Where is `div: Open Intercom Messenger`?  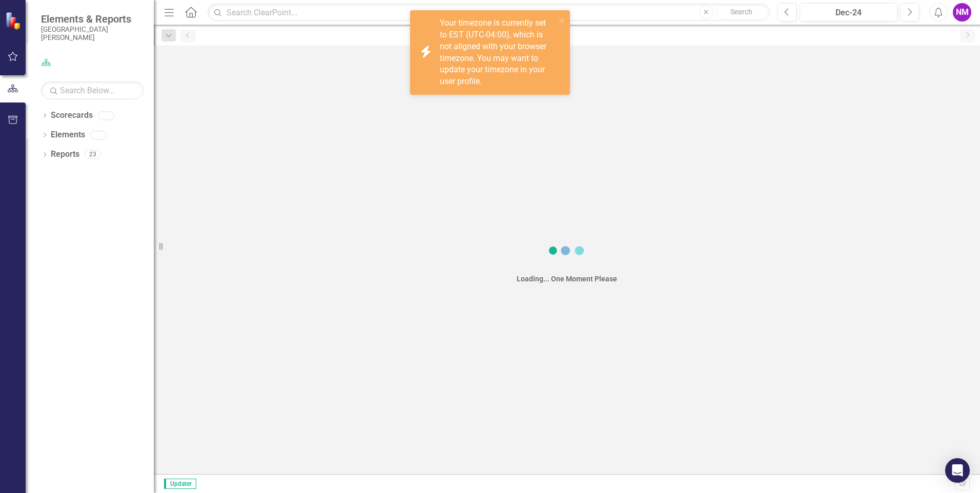 div: Open Intercom Messenger is located at coordinates (957, 471).